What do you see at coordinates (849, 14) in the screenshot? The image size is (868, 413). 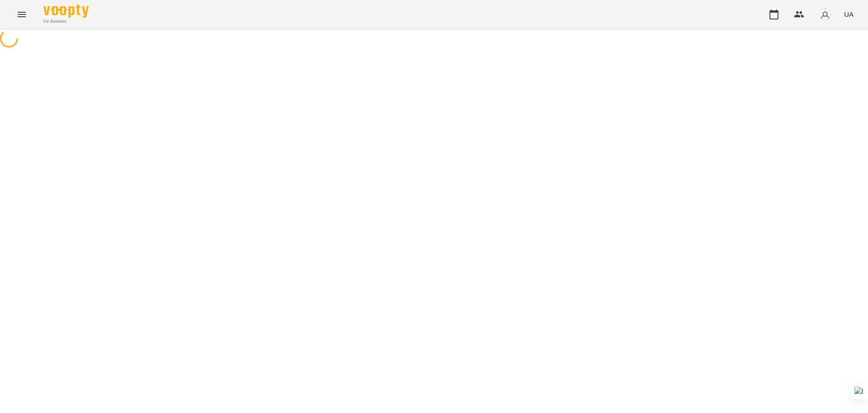 I see `span: UA` at bounding box center [849, 14].